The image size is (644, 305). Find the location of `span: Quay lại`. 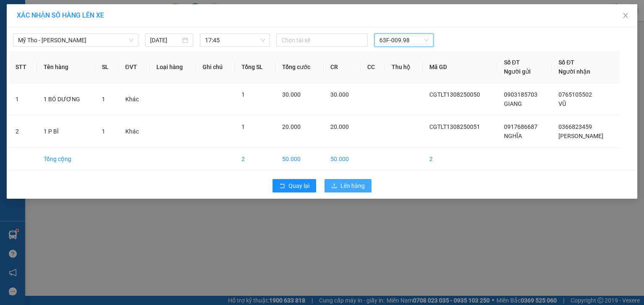

span: Quay lại is located at coordinates (299, 186).